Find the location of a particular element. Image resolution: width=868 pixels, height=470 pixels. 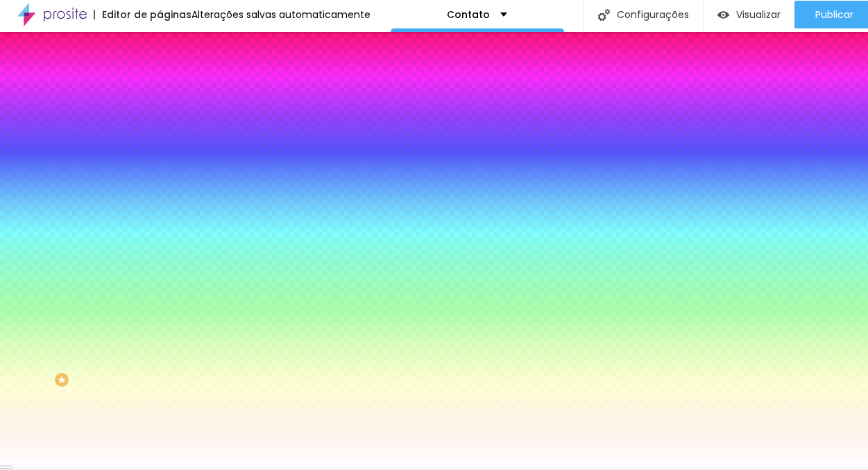

div: Alterações salvas automaticamente is located at coordinates (281, 15).